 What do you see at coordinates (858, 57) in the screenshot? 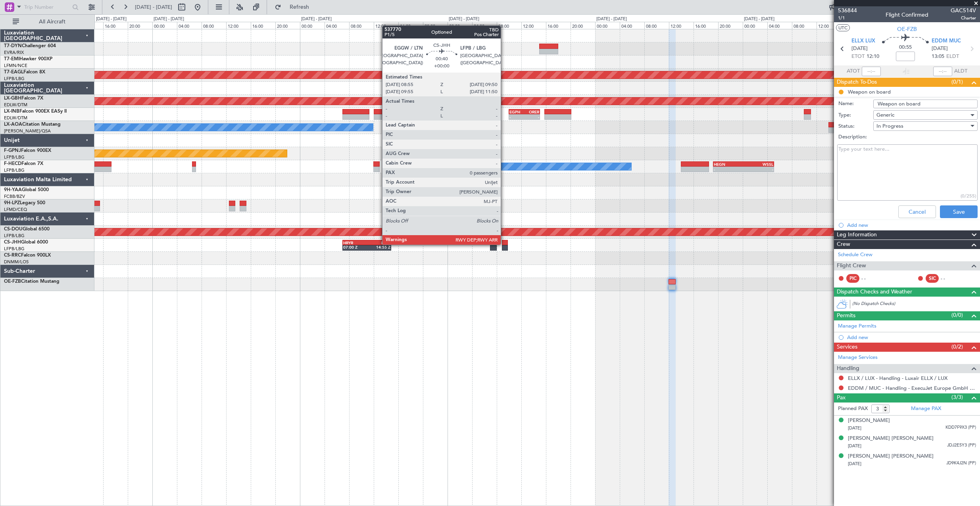
I see `span: ETOT` at bounding box center [858, 57].